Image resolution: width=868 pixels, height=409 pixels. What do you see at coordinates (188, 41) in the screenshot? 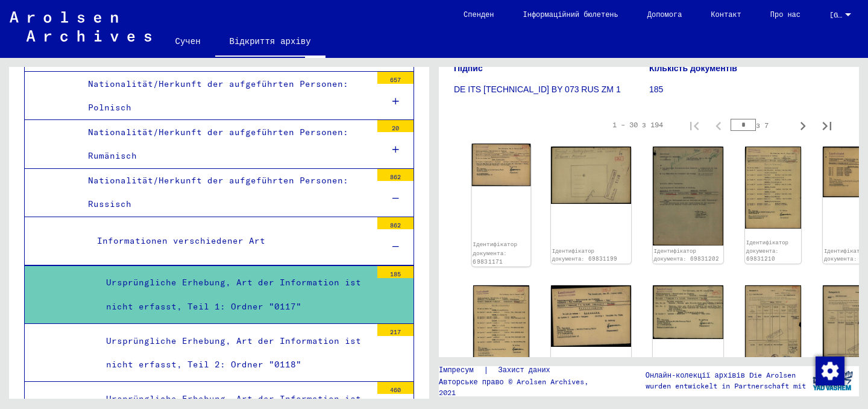
I see `a: Сучен` at bounding box center [188, 41].